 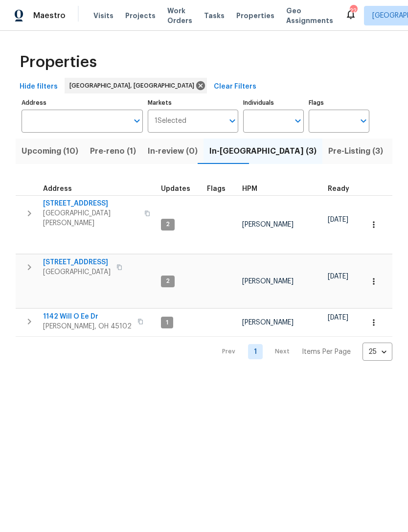 I want to click on label: Individuals, so click(x=274, y=103).